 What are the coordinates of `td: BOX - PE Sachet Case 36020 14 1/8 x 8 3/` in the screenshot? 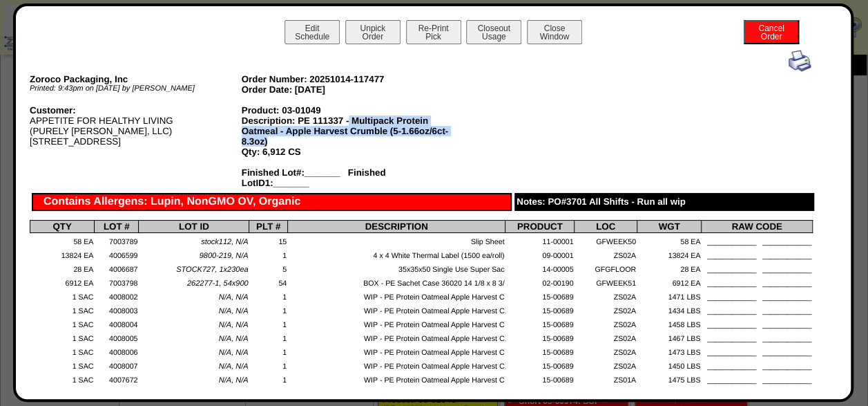 It's located at (396, 281).